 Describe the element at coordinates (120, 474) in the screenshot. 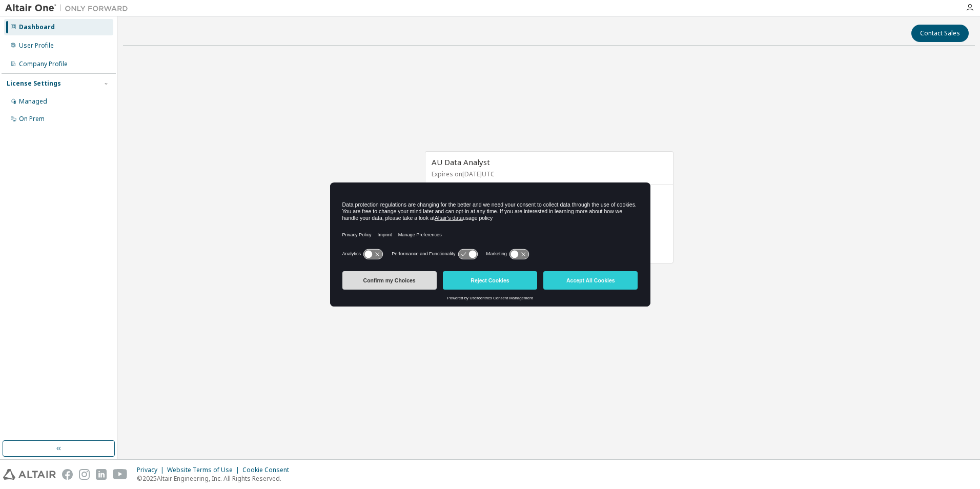

I see `img: youtube.svg` at that location.